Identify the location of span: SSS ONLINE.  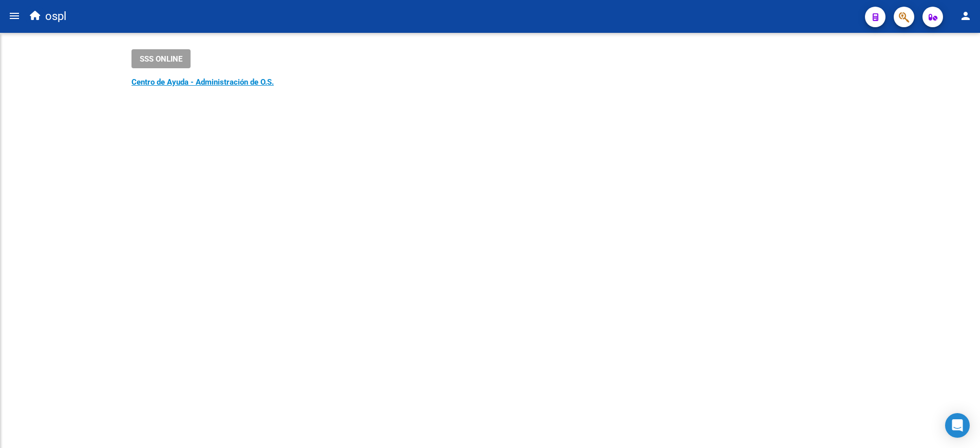
(160, 59).